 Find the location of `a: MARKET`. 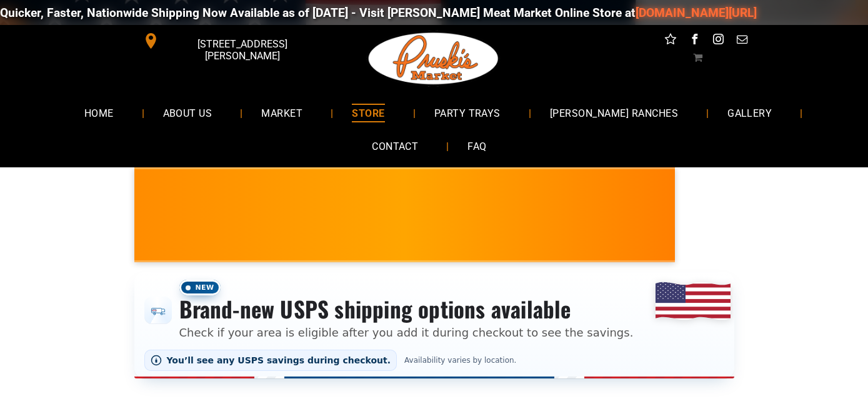

a: MARKET is located at coordinates (282, 112).